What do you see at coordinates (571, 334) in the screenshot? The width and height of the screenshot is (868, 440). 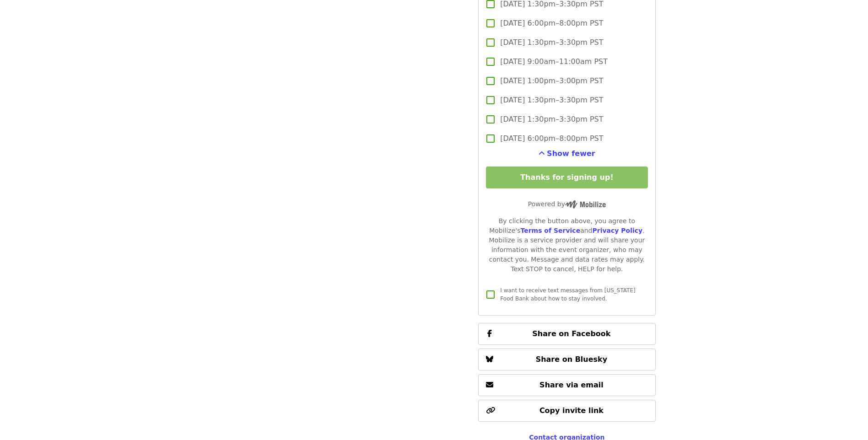 I see `span: Share on Facebook` at bounding box center [571, 334].